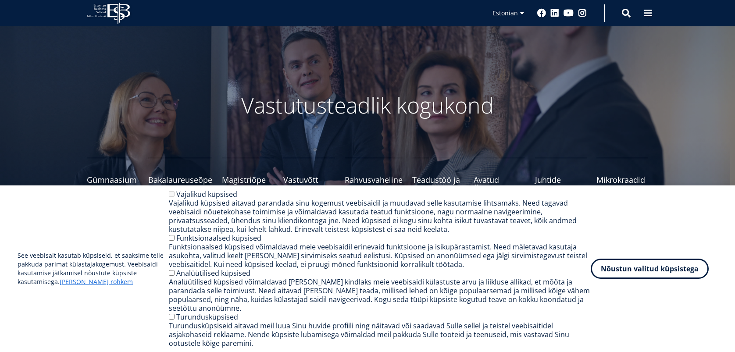 This screenshot has height=352, width=735. Describe the element at coordinates (248, 180) in the screenshot. I see `span: Magistriõpe` at that location.